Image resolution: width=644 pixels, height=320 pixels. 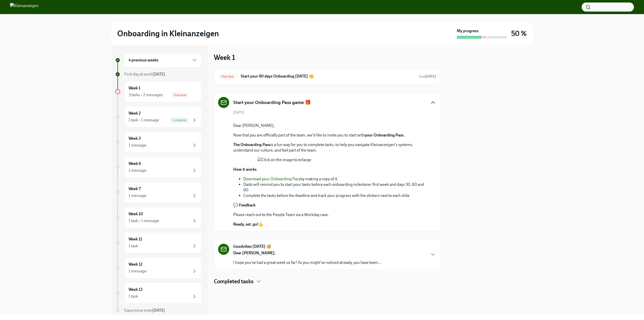 What do you see at coordinates (335, 187) in the screenshot?
I see `li: Dado will remind you to start your tasks before each onboarding milestone: first week and days 30...` at bounding box center [335, 187].